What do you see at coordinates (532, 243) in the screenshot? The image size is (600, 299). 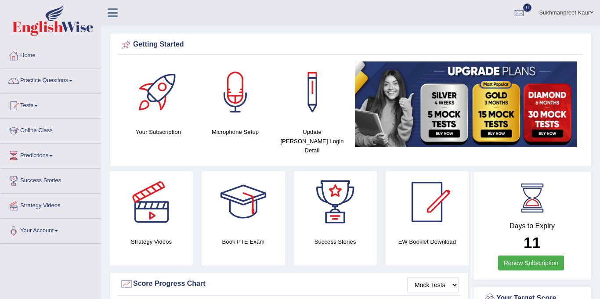 I see `b: 11` at bounding box center [532, 243].